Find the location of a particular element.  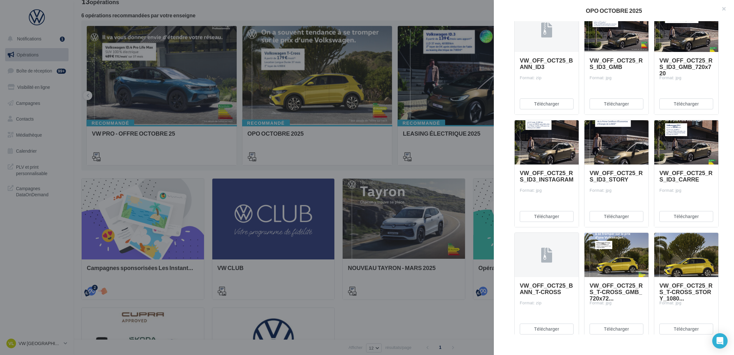

div: OPO OCTOBRE 2025 is located at coordinates (614, 11).